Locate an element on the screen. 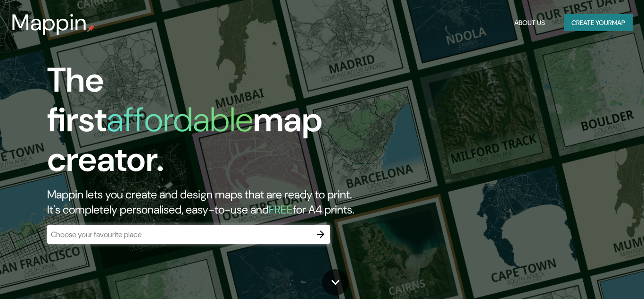 This screenshot has width=644, height=299. h1: The first map creator. is located at coordinates (208, 124).